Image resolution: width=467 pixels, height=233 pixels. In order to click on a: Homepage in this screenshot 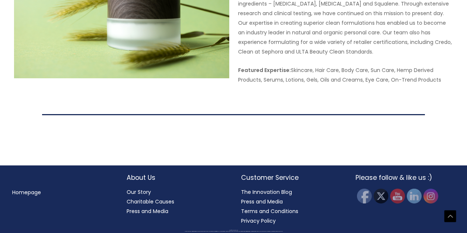, I will do `click(27, 192)`.